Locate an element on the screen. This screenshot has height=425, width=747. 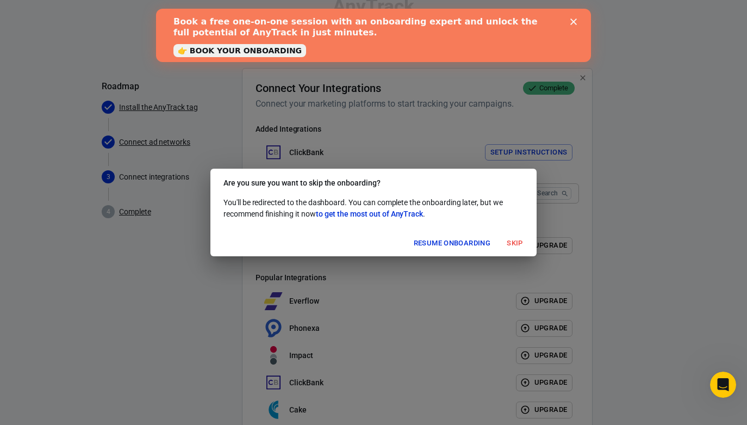
span: to get the most out of AnyTrack is located at coordinates (369, 214).